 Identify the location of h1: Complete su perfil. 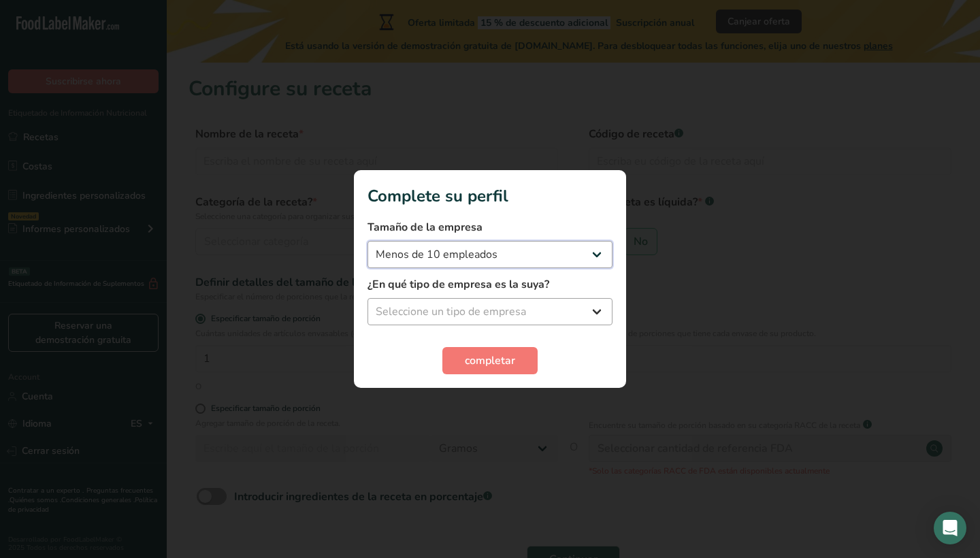
(490, 196).